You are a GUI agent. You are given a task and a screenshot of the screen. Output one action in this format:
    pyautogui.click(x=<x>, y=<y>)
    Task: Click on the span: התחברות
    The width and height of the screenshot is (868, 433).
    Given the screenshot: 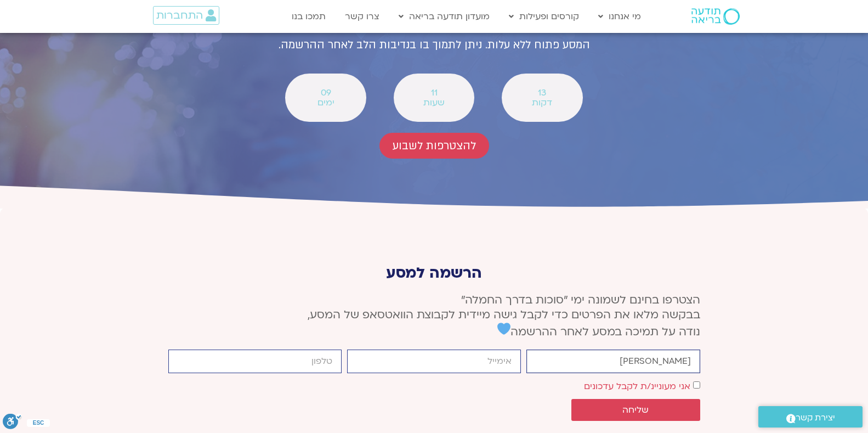 What is the action you would take?
    pyautogui.click(x=179, y=16)
    